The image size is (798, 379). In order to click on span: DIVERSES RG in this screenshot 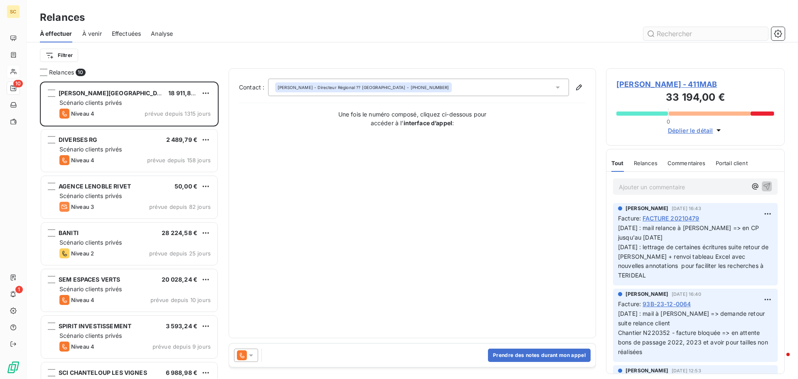, I will do `click(78, 139)`.